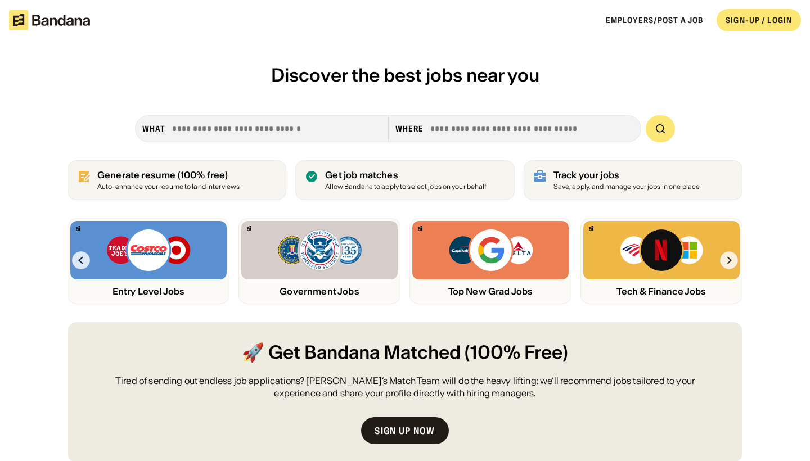 The height and width of the screenshot is (461, 810). What do you see at coordinates (758, 20) in the screenshot?
I see `div: SIGN-UP / LOGIN` at bounding box center [758, 20].